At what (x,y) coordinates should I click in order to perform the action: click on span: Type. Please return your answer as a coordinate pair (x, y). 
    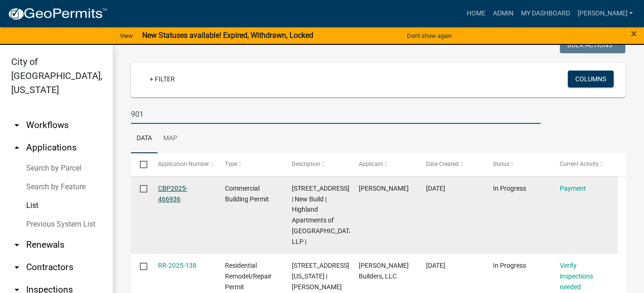
    Looking at the image, I should click on (231, 164).